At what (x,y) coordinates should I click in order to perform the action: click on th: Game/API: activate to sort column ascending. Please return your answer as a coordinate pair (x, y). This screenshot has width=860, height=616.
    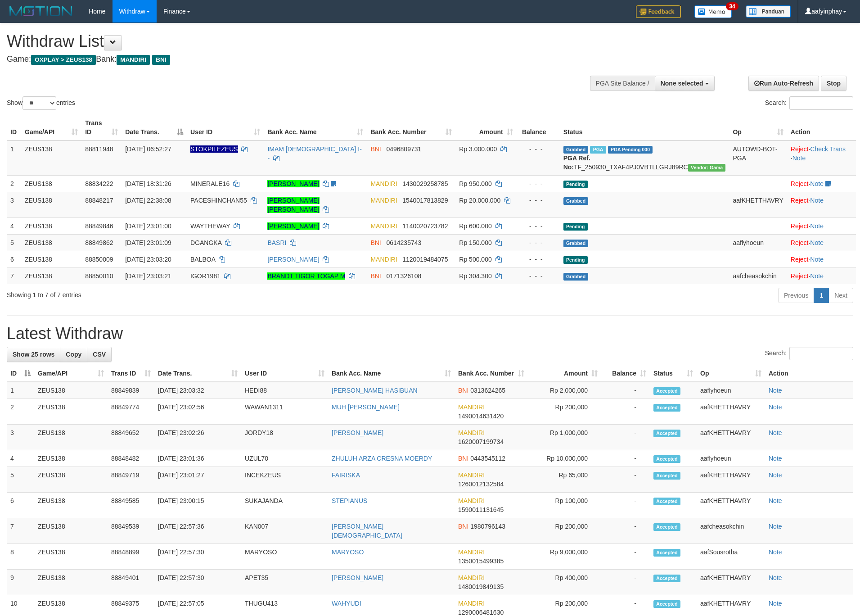
    Looking at the image, I should click on (51, 127).